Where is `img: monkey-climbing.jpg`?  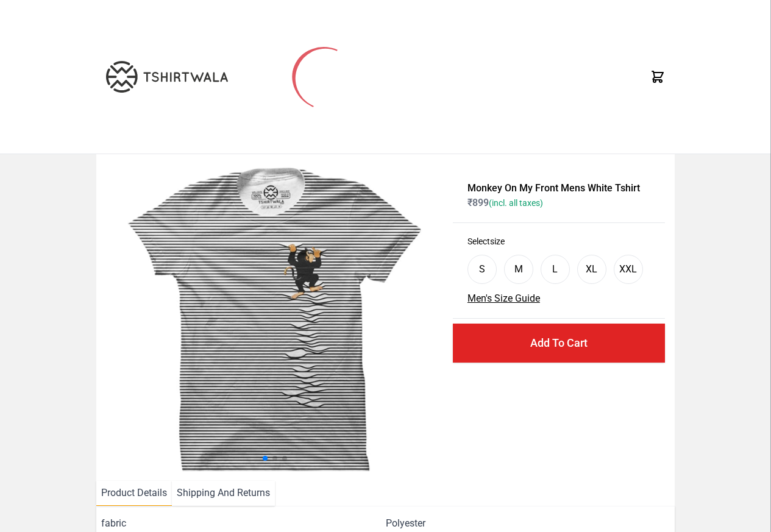
img: monkey-climbing.jpg is located at coordinates (274, 317).